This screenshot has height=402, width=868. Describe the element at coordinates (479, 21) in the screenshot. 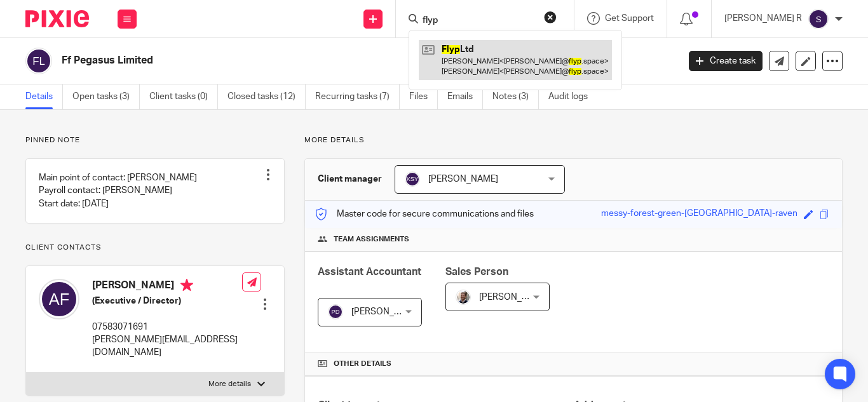

I see `input: Search` at that location.